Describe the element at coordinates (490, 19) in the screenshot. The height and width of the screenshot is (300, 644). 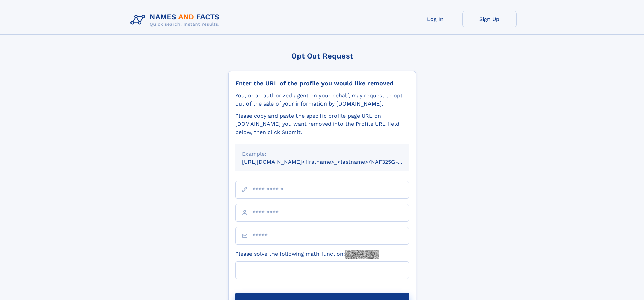
I see `a: Sign Up` at that location.